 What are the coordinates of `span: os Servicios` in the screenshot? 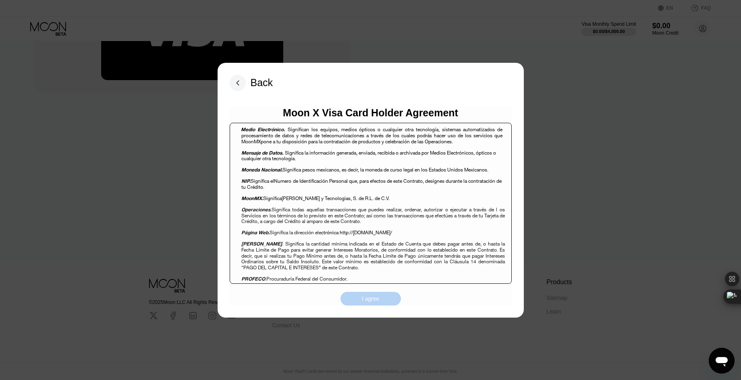 It's located at (373, 213).